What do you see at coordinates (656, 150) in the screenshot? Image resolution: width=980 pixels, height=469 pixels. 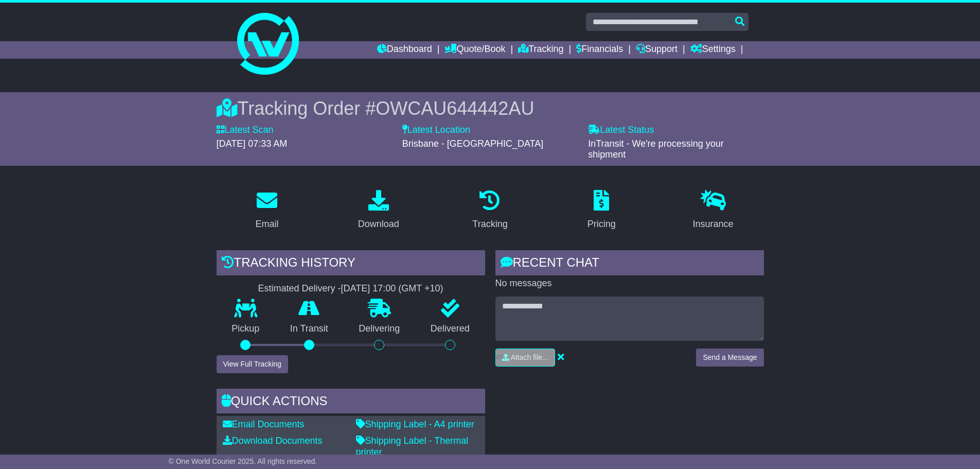 I see `span: InTransit - We're processing your shipment` at bounding box center [656, 150].